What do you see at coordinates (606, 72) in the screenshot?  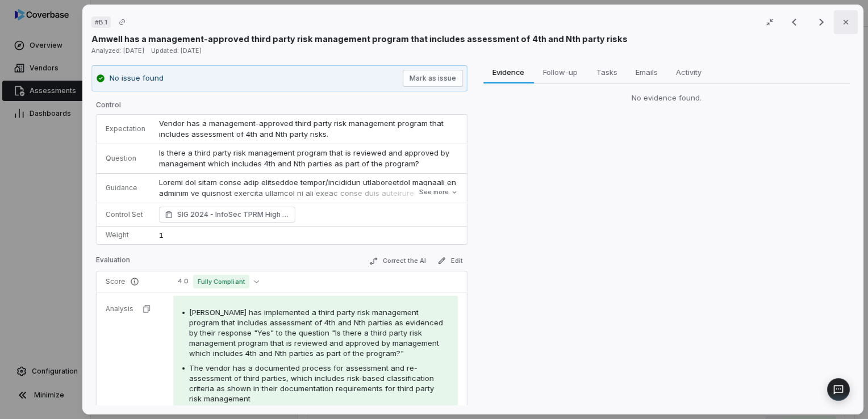 I see `span: Tasks` at bounding box center [606, 72].